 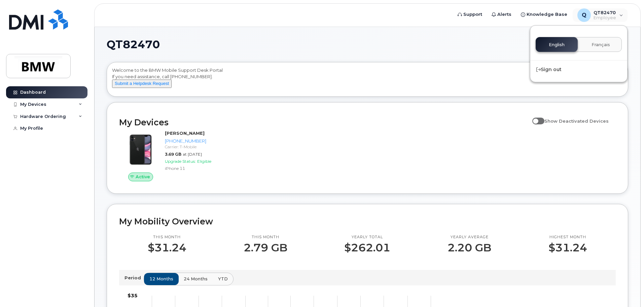 What do you see at coordinates (469, 237) in the screenshot?
I see `p: Yearly average` at bounding box center [469, 237].